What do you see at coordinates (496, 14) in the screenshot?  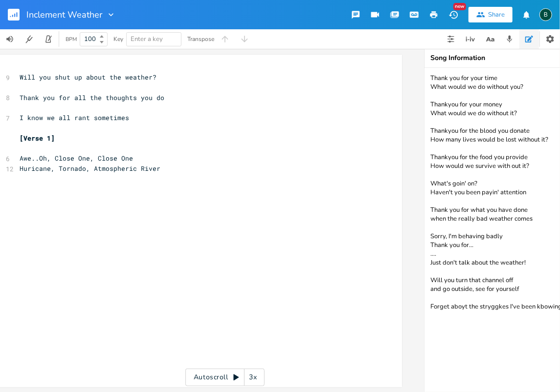 I see `div: Share` at bounding box center [496, 14].